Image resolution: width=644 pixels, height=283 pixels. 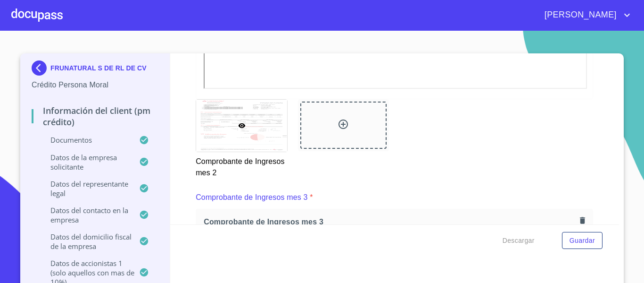 I want to click on span: Guardar, so click(x=582, y=241).